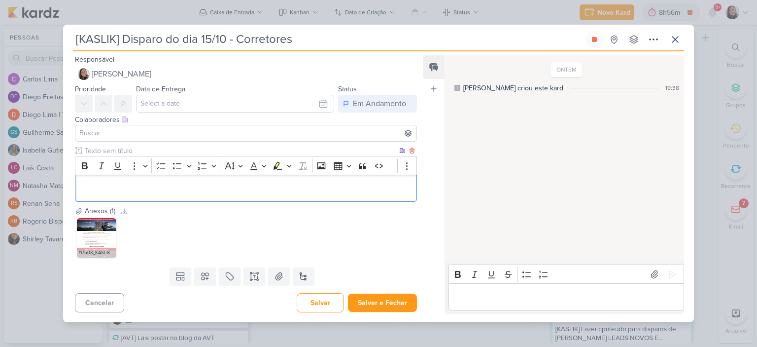  I want to click on label: Status, so click(348, 89).